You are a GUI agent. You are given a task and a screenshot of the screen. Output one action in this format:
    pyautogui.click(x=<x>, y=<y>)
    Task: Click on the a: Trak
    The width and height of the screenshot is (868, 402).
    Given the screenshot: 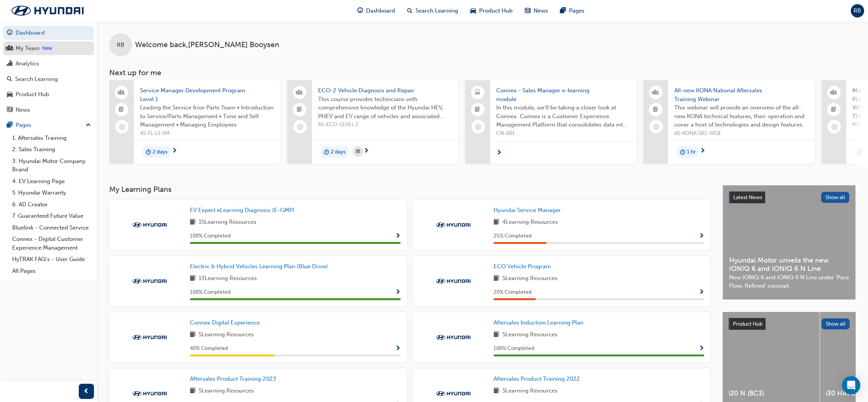 What is the action you would take?
    pyautogui.click(x=47, y=11)
    